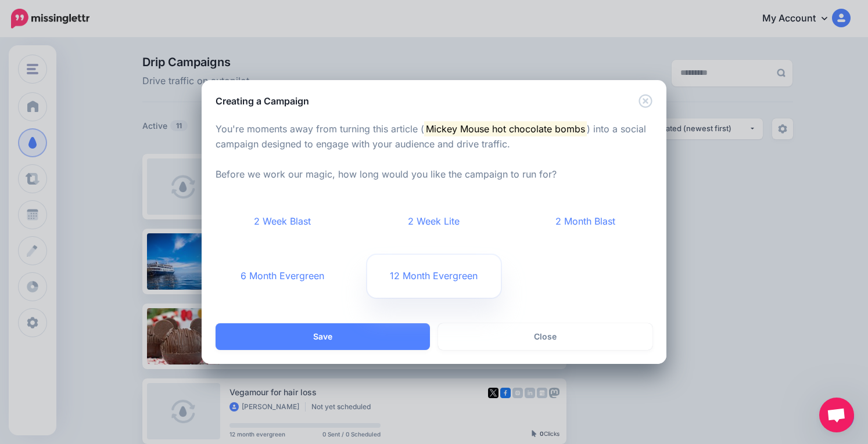 This screenshot has height=444, width=868. What do you see at coordinates (434, 152) in the screenshot?
I see `p: You're moments away from turning this article ( ) into a social campaign designed to engage with ...` at bounding box center [434, 152].